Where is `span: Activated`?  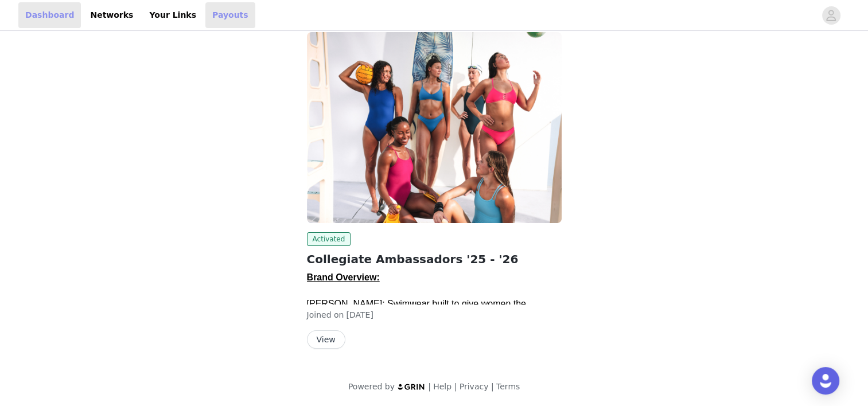
span: Activated is located at coordinates (329, 239).